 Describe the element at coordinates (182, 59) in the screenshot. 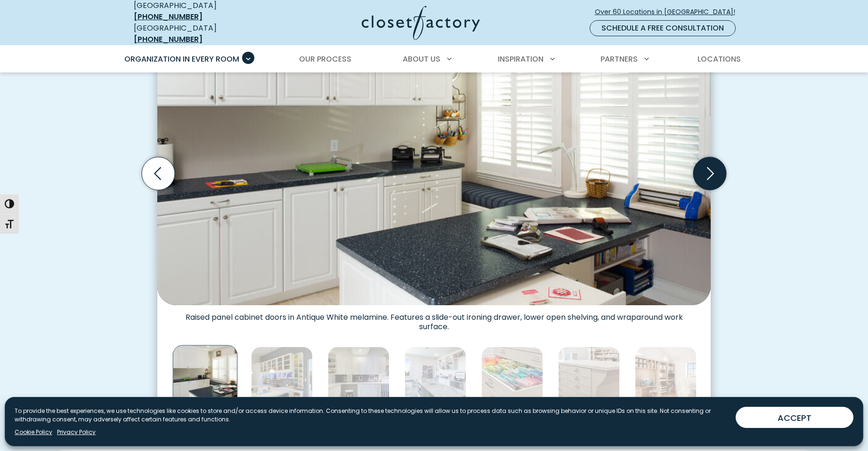

I see `span: Organization in Every Room` at that location.